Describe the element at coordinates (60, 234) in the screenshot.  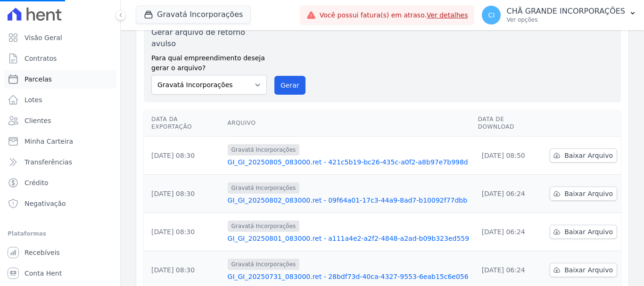
I see `div: Plataformas` at that location.